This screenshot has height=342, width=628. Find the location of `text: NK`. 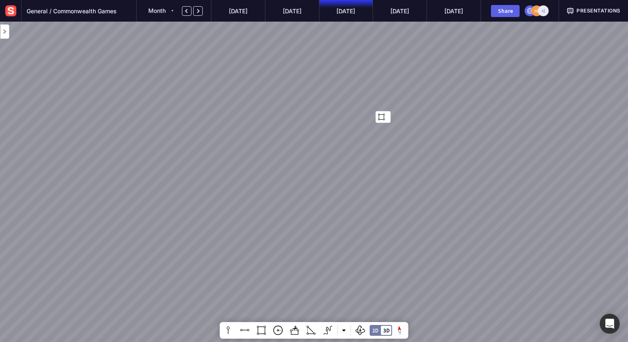

text: NK is located at coordinates (537, 11).